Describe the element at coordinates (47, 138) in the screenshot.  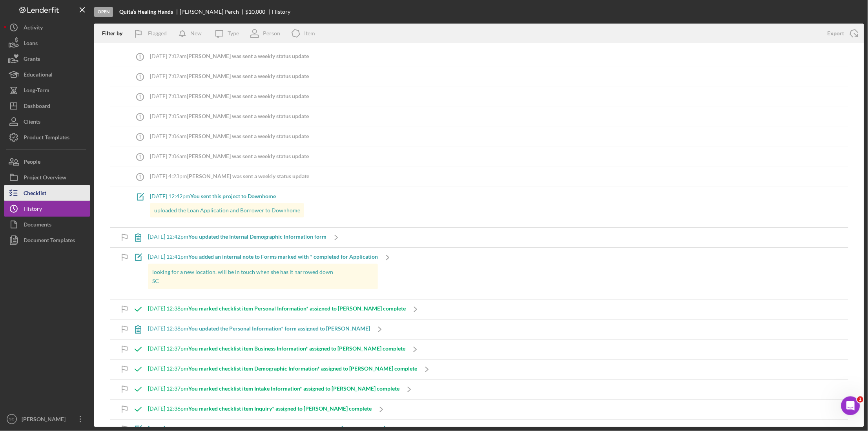
I see `a: Product Templates` at that location.